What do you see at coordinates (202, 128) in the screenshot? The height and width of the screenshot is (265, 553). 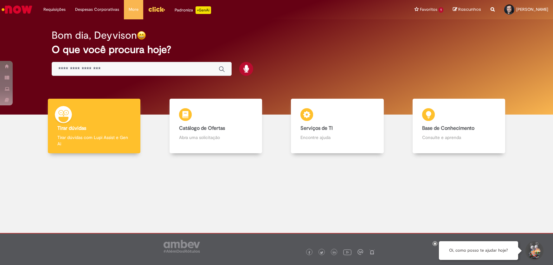 I see `b: Catálogo de Ofertas` at bounding box center [202, 128].